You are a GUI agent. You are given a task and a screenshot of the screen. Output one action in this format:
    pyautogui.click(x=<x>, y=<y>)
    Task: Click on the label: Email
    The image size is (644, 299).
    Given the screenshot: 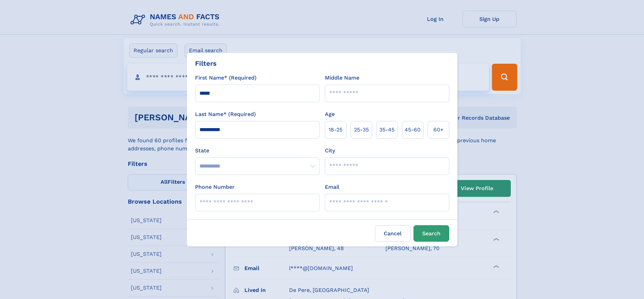 What is the action you would take?
    pyautogui.click(x=332, y=187)
    